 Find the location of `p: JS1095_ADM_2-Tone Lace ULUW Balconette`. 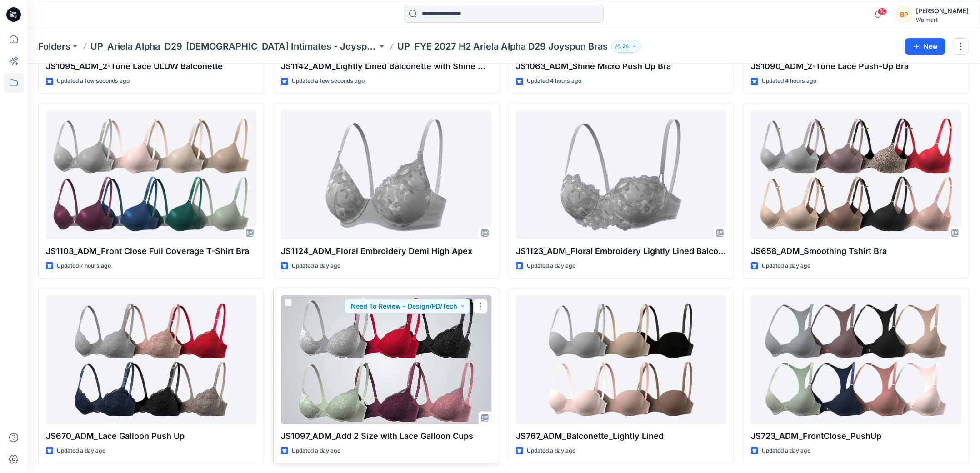

p: JS1095_ADM_2-Tone Lace ULUW Balconette is located at coordinates (151, 66).